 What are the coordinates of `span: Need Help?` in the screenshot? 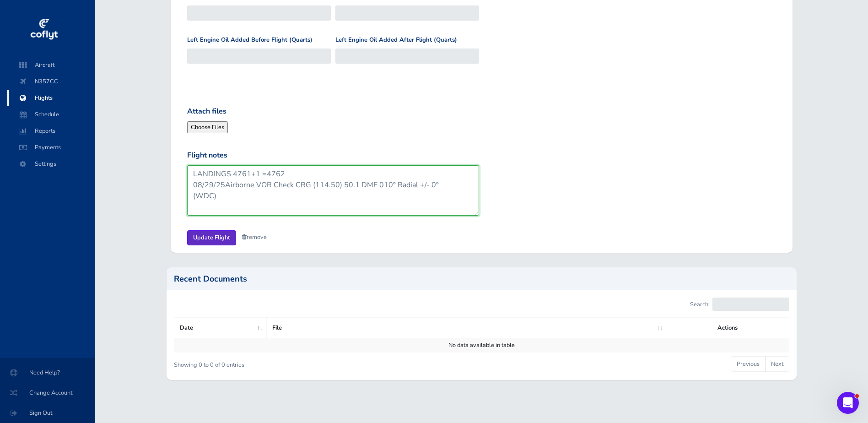 It's located at (47, 372).